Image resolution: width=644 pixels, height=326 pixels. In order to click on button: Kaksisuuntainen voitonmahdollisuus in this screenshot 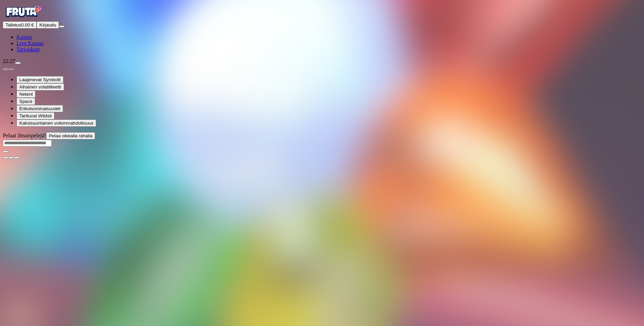, I will do `click(56, 123)`.